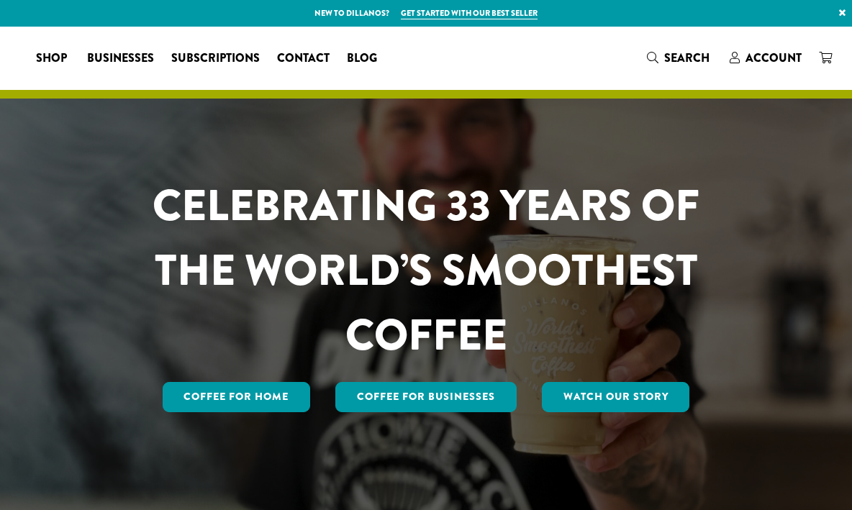 The height and width of the screenshot is (510, 852). I want to click on span: Contact, so click(303, 58).